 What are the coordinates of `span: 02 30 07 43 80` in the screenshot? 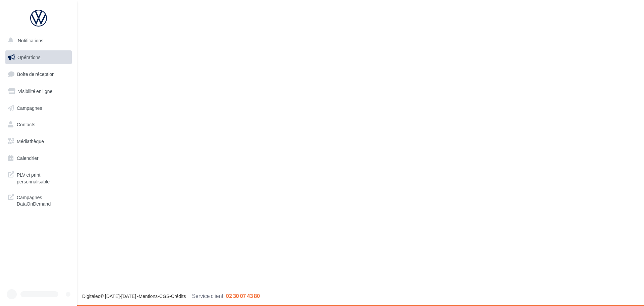 It's located at (243, 296).